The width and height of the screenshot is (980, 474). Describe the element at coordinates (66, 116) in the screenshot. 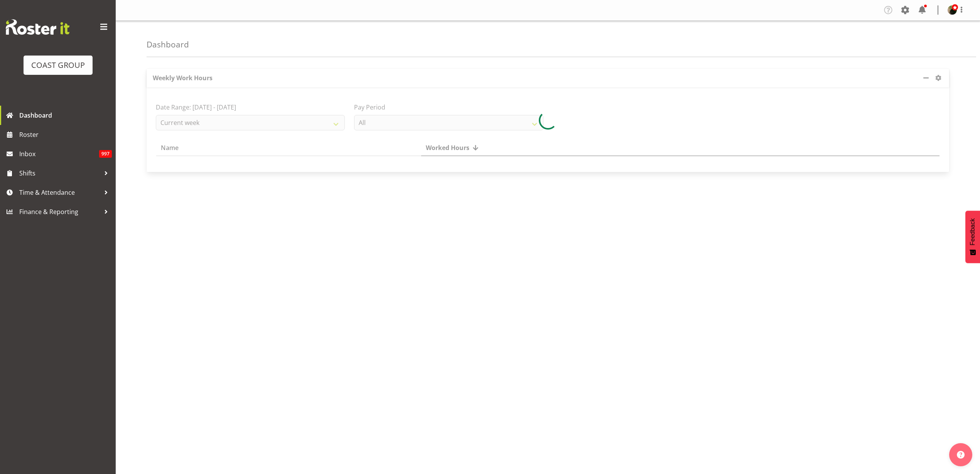

I see `span: Dashboard` at that location.